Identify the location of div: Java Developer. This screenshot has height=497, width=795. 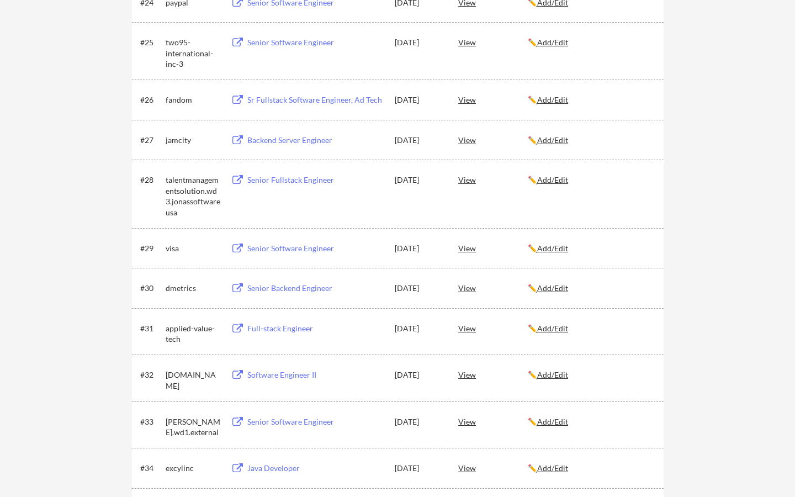
(316, 468).